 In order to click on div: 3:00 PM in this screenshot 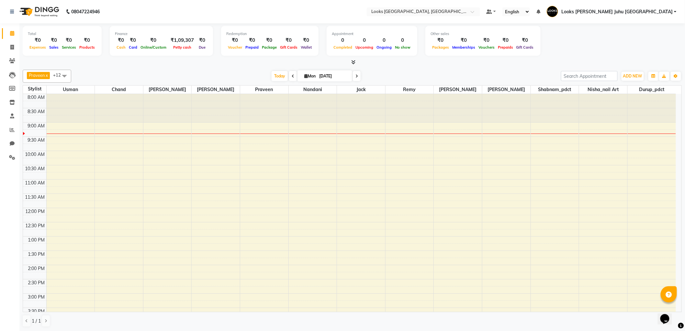, I will do `click(37, 297)`.